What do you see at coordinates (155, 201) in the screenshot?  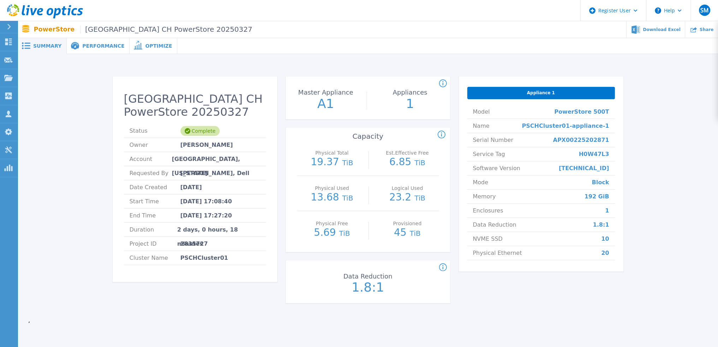 I see `span: Start Time` at bounding box center [155, 201].